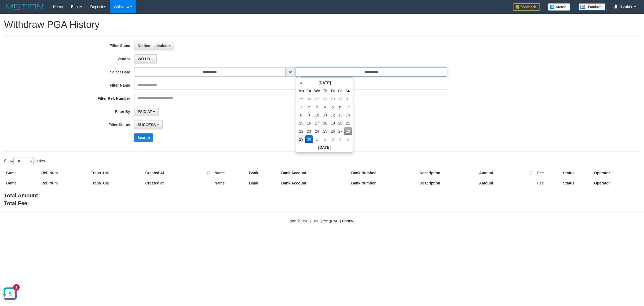 The width and height of the screenshot is (644, 306). What do you see at coordinates (145, 59) in the screenshot?
I see `button: WD LB` at bounding box center [145, 59].